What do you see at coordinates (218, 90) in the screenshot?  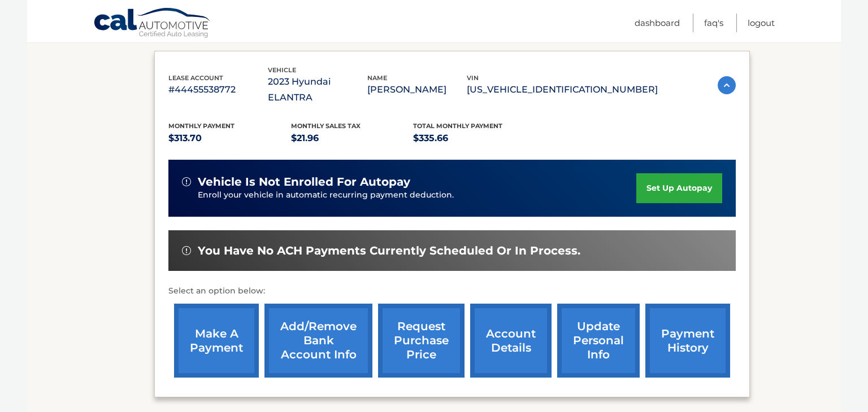 I see `p: #44455538772` at bounding box center [218, 90].